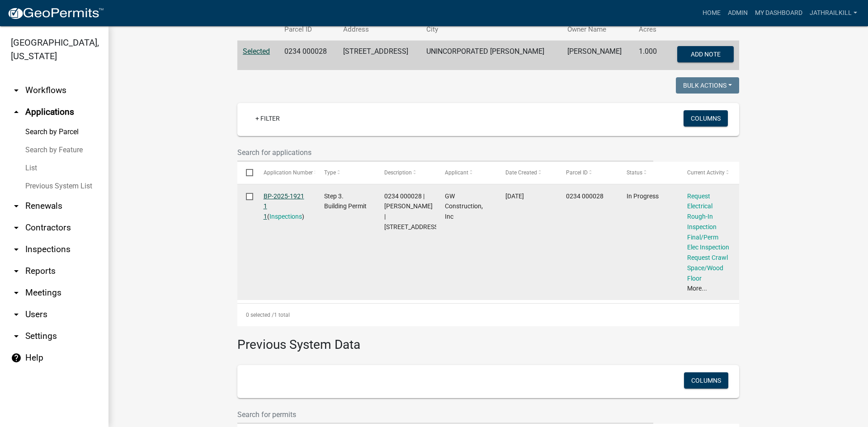 The width and height of the screenshot is (868, 427). Describe the element at coordinates (412, 212) in the screenshot. I see `span: 0234 000028 | CHEN DUAN FANG | 715 CORINTH RD` at that location.